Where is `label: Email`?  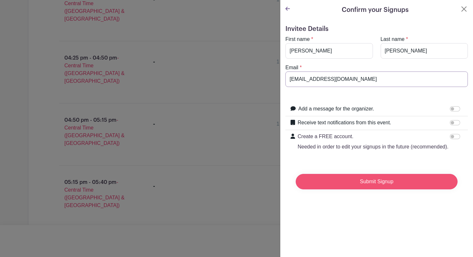 label: Email is located at coordinates (292, 68).